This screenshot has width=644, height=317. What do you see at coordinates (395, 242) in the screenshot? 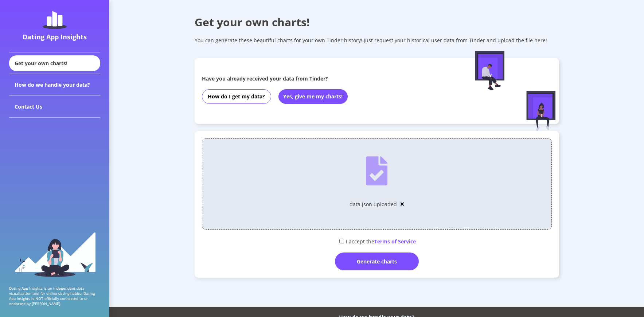
I see `span: Terms of Service` at bounding box center [395, 242].